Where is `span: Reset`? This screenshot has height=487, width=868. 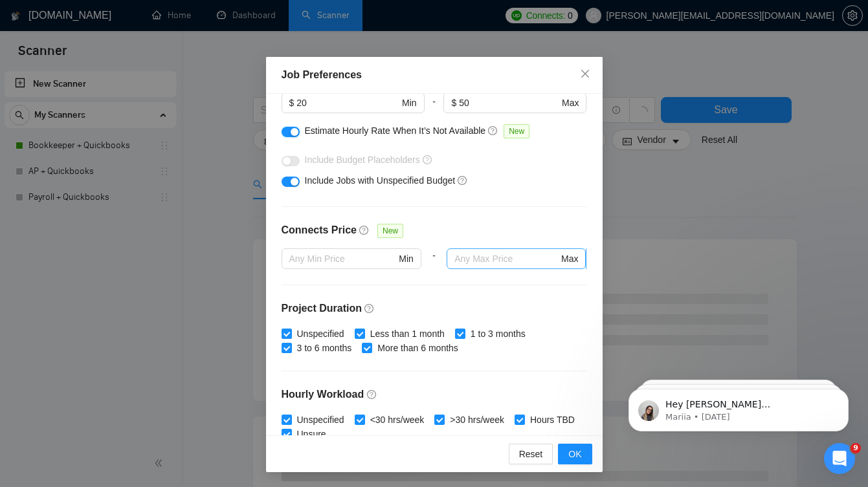
span: Reset is located at coordinates (531, 454).